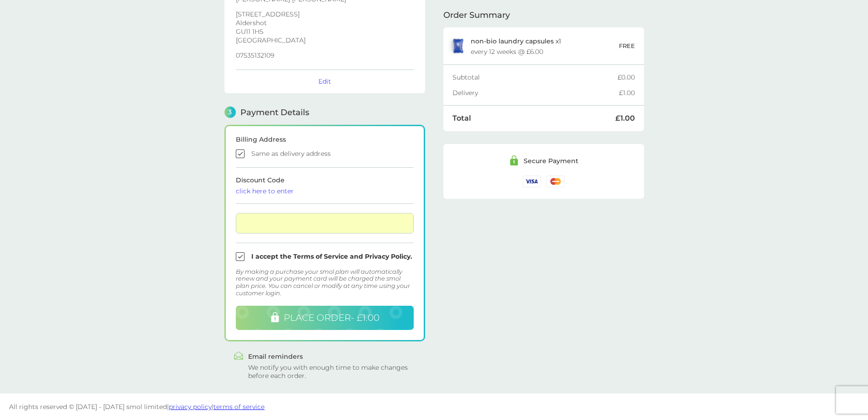 The image size is (868, 420). What do you see at coordinates (626, 77) in the screenshot?
I see `div: £0.00` at bounding box center [626, 77].